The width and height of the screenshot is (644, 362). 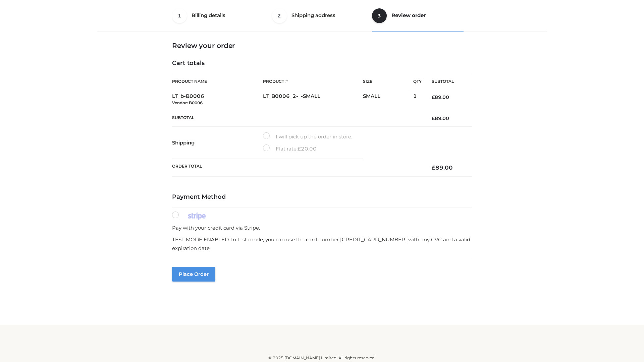 What do you see at coordinates (307, 137) in the screenshot?
I see `label: I will pick up the order in store.` at bounding box center [307, 137].